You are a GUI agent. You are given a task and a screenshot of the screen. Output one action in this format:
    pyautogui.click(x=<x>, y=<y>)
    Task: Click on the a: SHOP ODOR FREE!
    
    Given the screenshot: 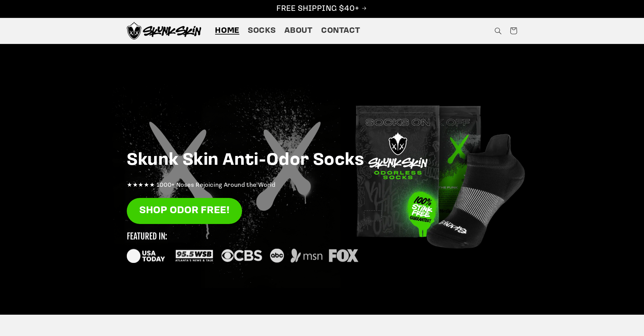 What is the action you would take?
    pyautogui.click(x=184, y=211)
    